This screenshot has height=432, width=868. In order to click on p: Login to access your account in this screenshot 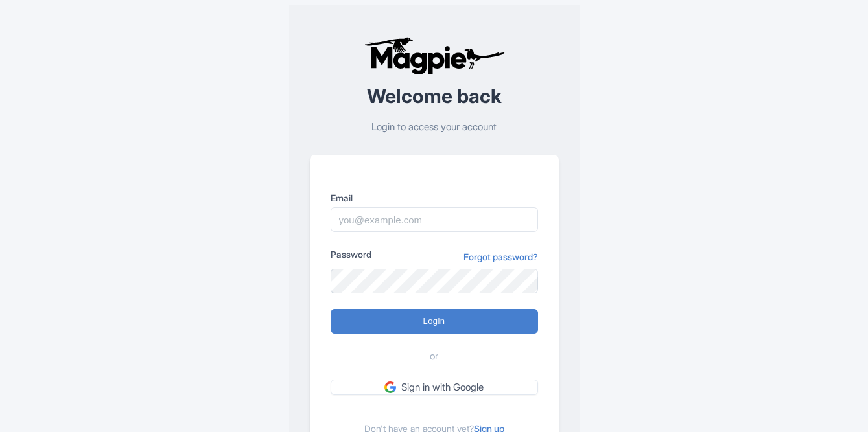, I will do `click(434, 127)`.